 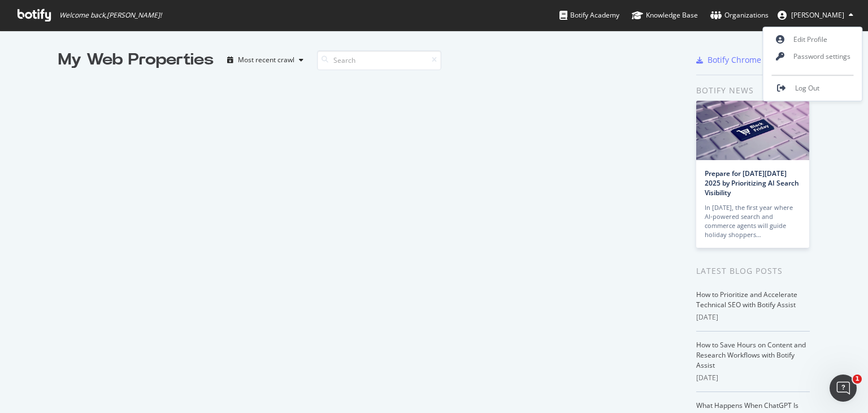 I want to click on a: How to Prioritize and Accelerate Technical SEO with Botify Assist, so click(x=747, y=299).